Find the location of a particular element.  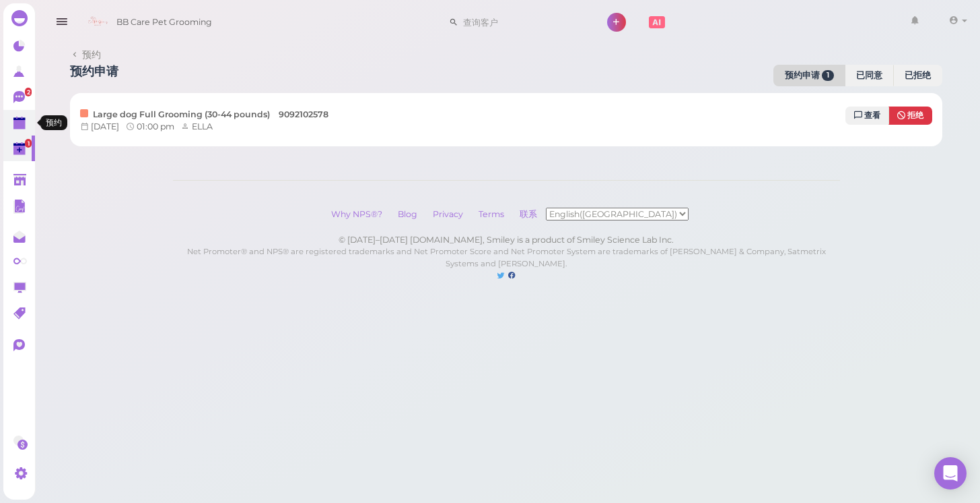

h1: 预约申请 is located at coordinates (94, 75).